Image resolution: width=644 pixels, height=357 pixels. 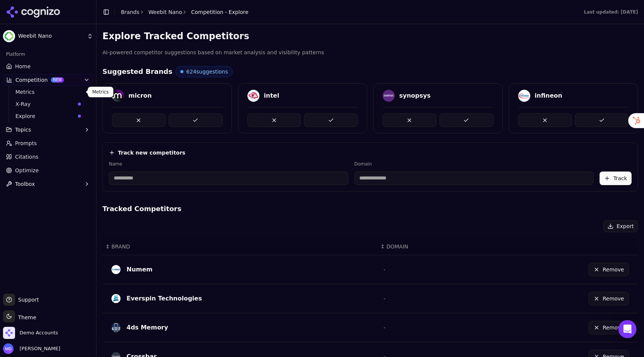 I want to click on span: Competition - Explore, so click(x=220, y=12).